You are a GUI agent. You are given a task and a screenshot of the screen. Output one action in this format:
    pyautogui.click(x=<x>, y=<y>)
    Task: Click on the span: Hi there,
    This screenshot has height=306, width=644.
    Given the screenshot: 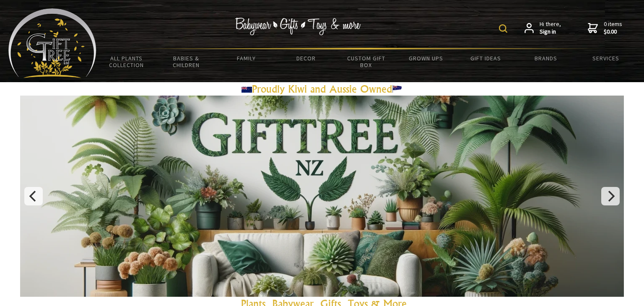 What is the action you would take?
    pyautogui.click(x=550, y=28)
    